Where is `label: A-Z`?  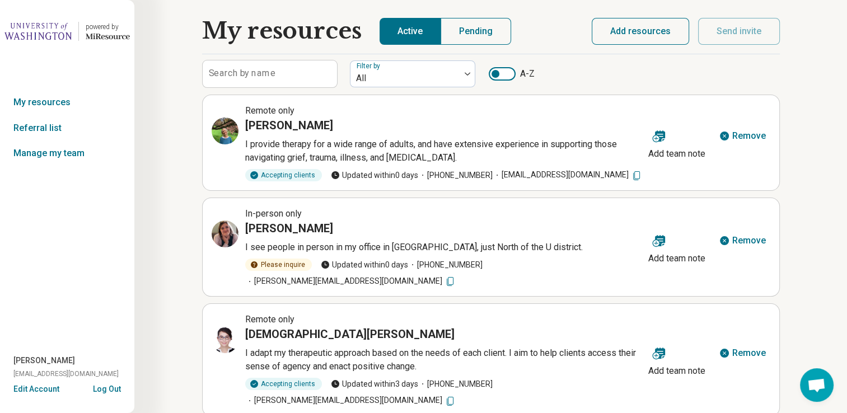
label: A-Z is located at coordinates (512, 74).